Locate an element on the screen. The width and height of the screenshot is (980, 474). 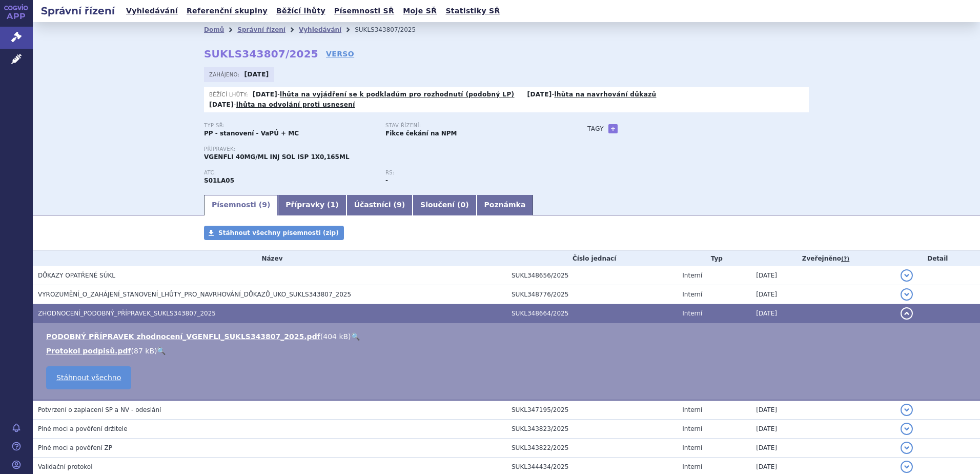
span: Běžící lhůty: is located at coordinates (230, 95).